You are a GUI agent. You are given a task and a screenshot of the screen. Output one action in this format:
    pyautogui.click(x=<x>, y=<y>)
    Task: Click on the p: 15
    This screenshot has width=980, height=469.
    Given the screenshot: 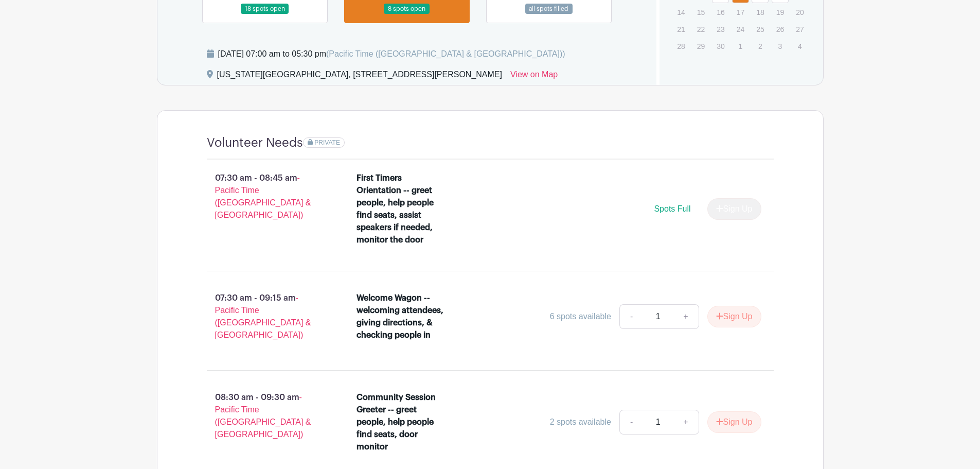 What is the action you would take?
    pyautogui.click(x=701, y=12)
    